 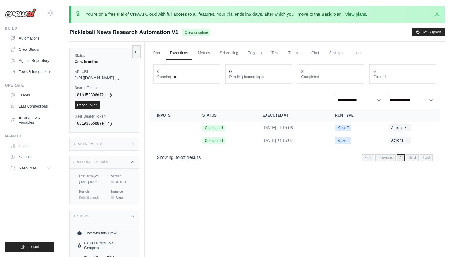 I want to click on code: 81bd5f806df2, so click(x=90, y=95).